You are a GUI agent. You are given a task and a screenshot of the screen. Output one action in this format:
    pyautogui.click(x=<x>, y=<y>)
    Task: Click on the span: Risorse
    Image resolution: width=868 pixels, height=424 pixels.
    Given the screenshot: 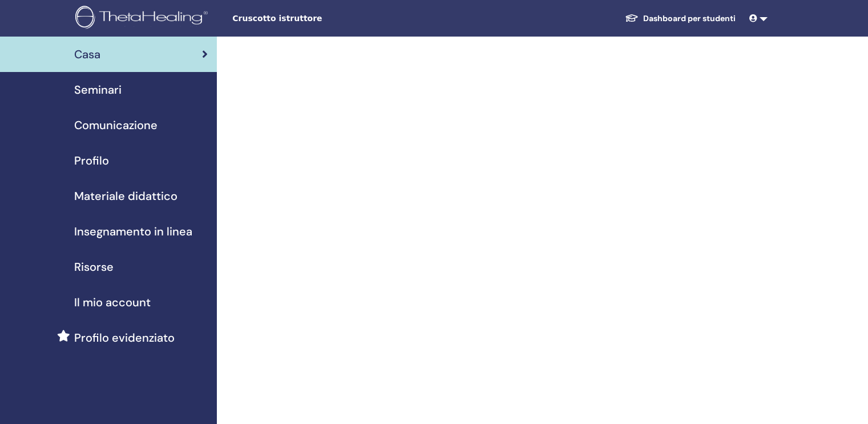 What is the action you would take?
    pyautogui.click(x=93, y=266)
    